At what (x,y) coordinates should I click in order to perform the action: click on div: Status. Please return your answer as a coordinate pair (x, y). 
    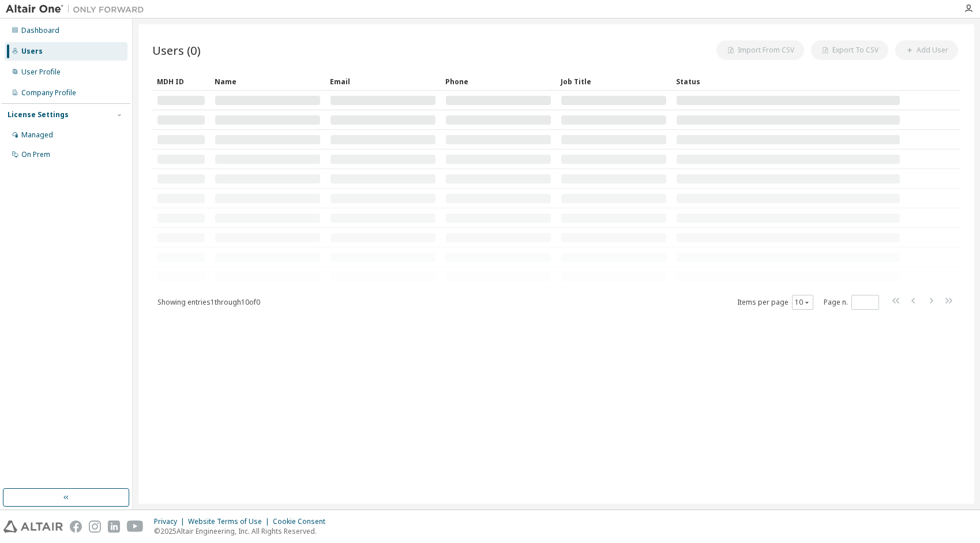
    Looking at the image, I should click on (788, 82).